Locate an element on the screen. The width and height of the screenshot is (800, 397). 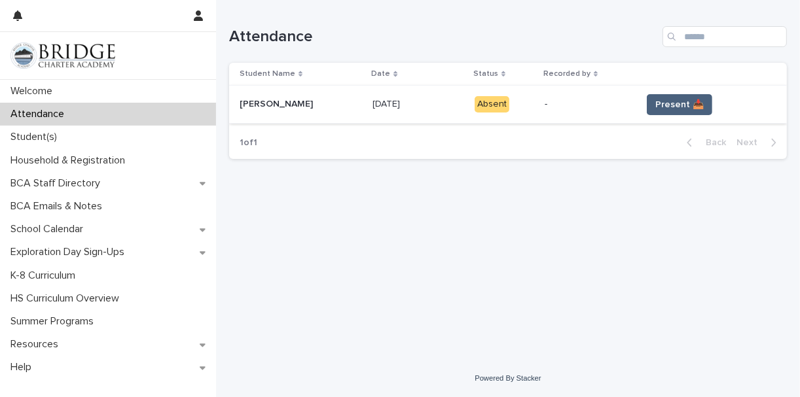
p: Welcome is located at coordinates (34, 91).